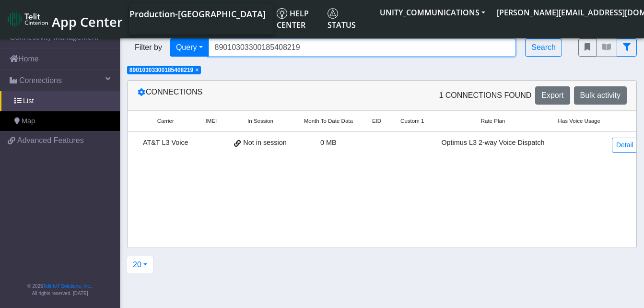  I want to click on span: IMEI, so click(211, 121).